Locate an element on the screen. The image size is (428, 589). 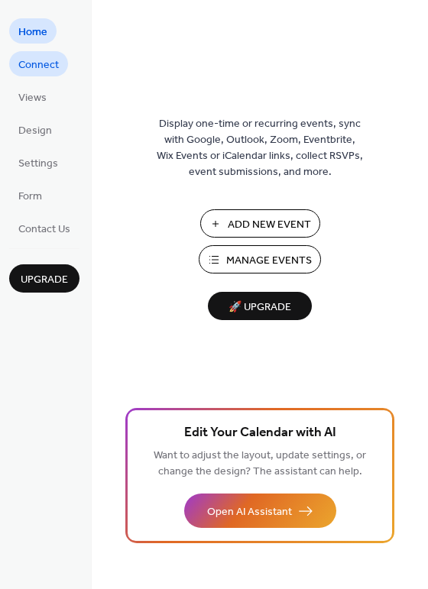
span: Design is located at coordinates (35, 131).